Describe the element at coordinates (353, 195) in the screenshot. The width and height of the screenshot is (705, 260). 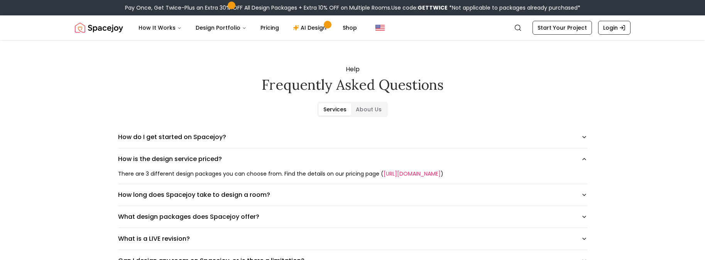
I see `button: How long does Spacejoy take to design a room?` at that location.